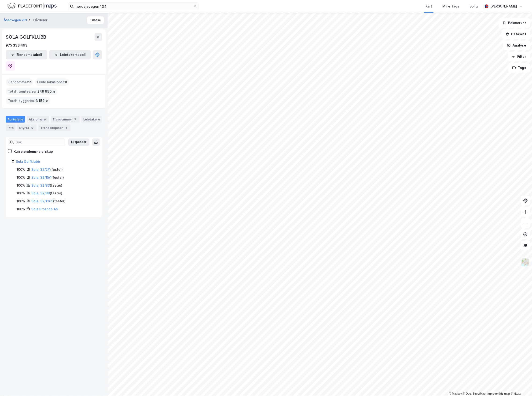 The width and height of the screenshot is (532, 396). Describe the element at coordinates (516, 34) in the screenshot. I see `button: Datasett` at that location.